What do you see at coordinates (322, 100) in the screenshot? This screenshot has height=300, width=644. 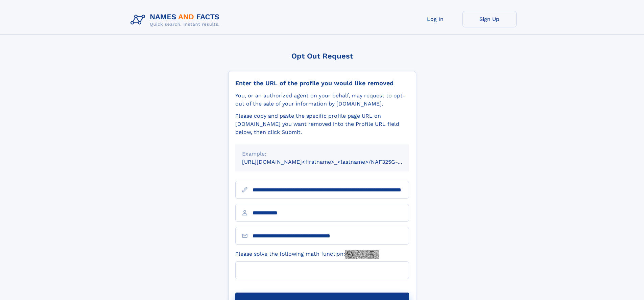 I see `div: You, or an authorized agent on your behalf, may request to opt-out of the sale of your informatio...` at bounding box center [322, 100].